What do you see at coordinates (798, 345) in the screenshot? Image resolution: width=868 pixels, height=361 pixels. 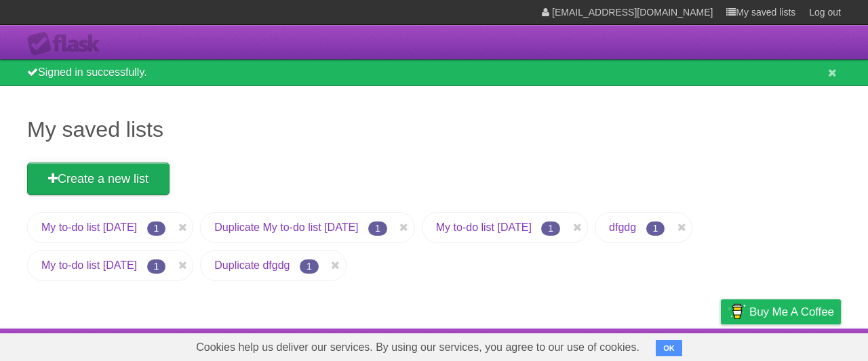 I see `a: Suggest a feature` at bounding box center [798, 345].